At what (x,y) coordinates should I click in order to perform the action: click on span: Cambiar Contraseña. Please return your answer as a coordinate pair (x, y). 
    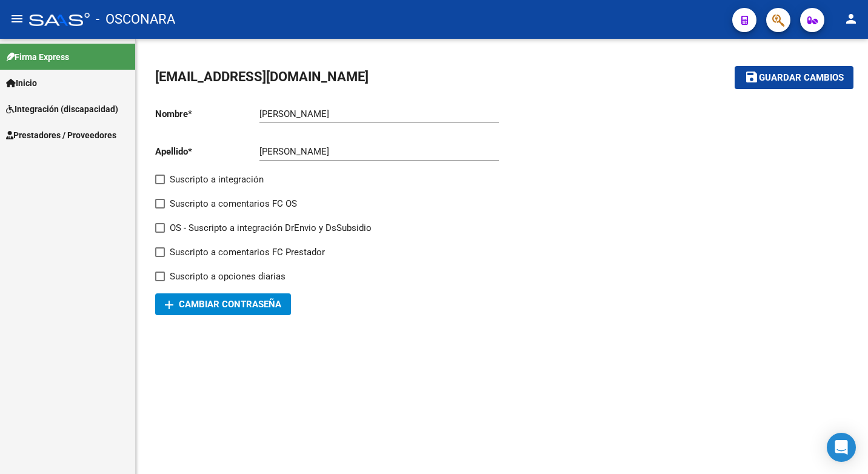
    Looking at the image, I should click on (223, 304).